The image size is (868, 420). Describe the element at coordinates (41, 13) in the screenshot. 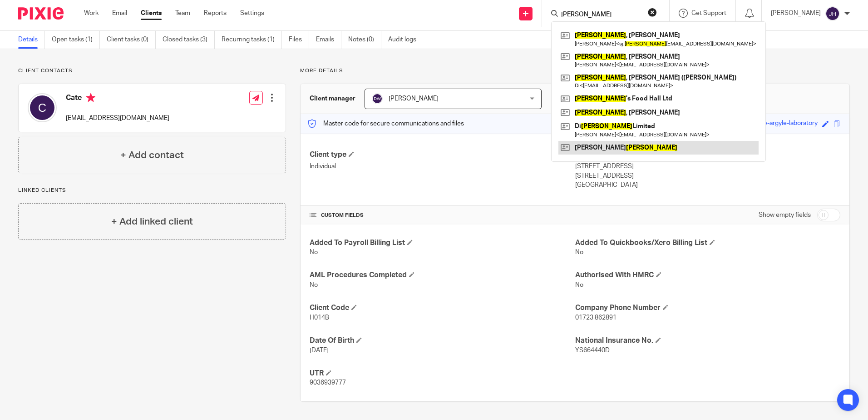

I see `img: Pixie` at that location.